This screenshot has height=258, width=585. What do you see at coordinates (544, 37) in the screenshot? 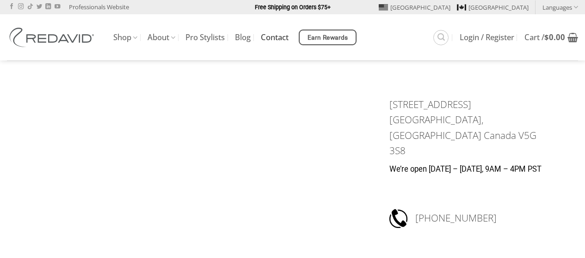
I see `span: Cart /` at bounding box center [544, 37].